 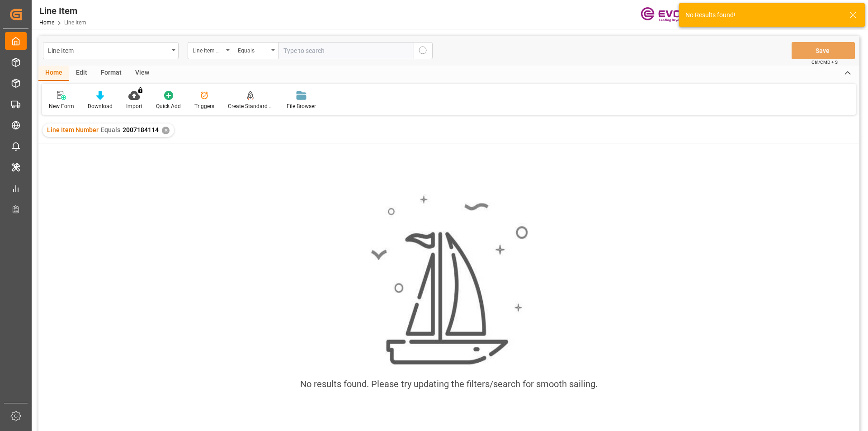 What do you see at coordinates (825, 62) in the screenshot?
I see `span: Ctrl/CMD + S` at bounding box center [825, 62].